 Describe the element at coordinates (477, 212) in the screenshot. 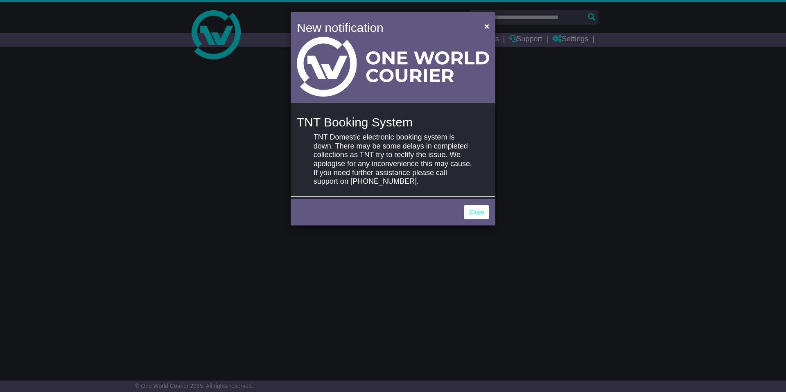

I see `a: Close` at that location.